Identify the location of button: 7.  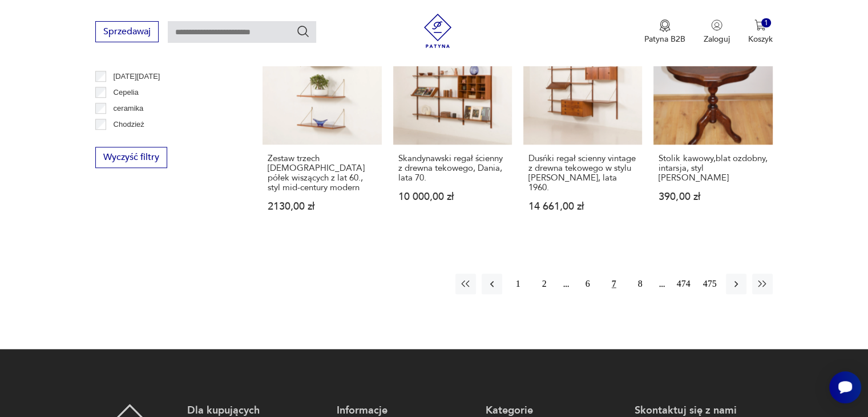
(614, 283).